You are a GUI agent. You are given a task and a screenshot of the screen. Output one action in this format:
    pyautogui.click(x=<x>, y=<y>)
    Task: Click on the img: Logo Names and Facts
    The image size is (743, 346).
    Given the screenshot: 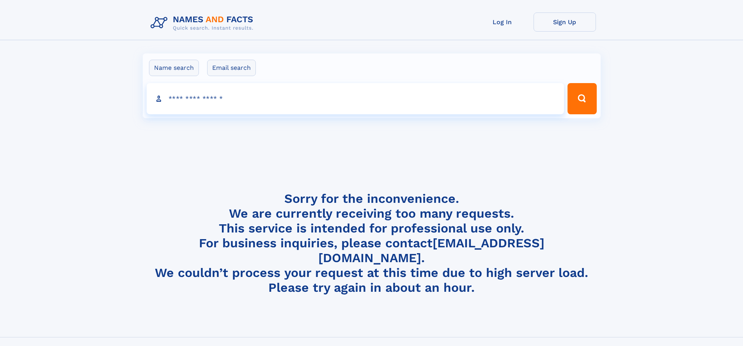 What is the action you would take?
    pyautogui.click(x=204, y=23)
    